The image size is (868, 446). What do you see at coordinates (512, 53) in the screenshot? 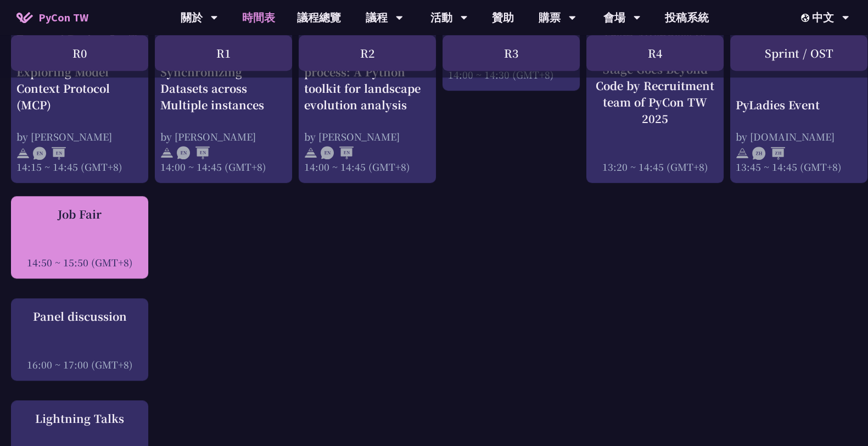
I see `div: R3` at bounding box center [512, 53].